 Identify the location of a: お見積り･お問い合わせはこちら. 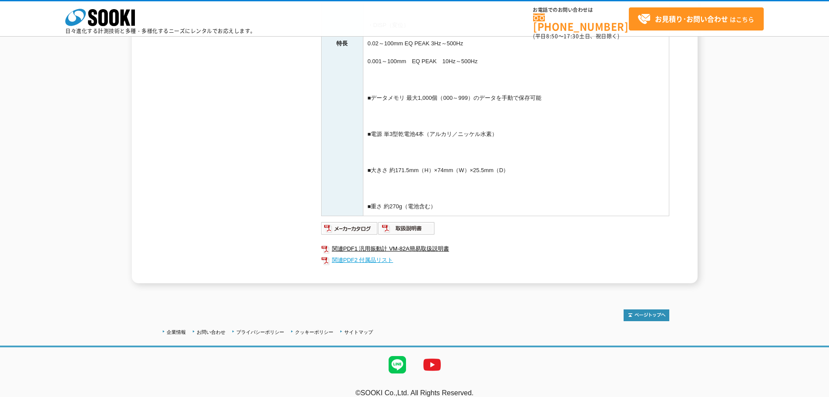
(697, 19).